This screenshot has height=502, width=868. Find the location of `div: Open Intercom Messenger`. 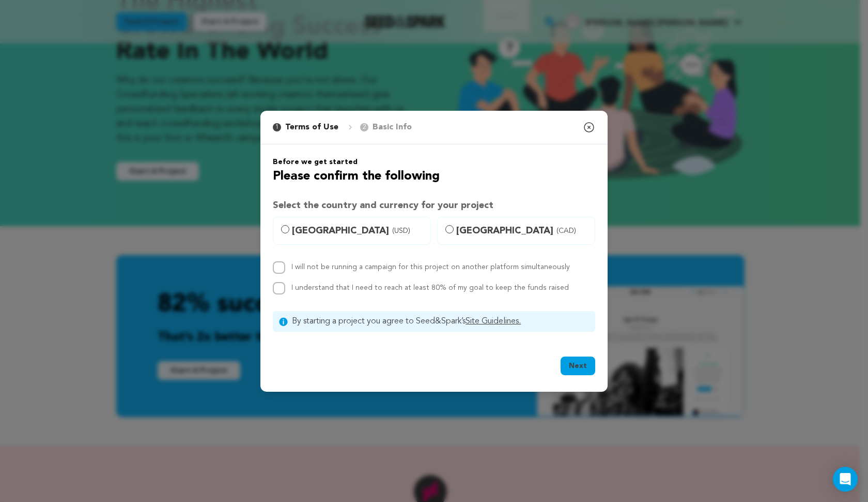

div: Open Intercom Messenger is located at coordinates (846, 479).